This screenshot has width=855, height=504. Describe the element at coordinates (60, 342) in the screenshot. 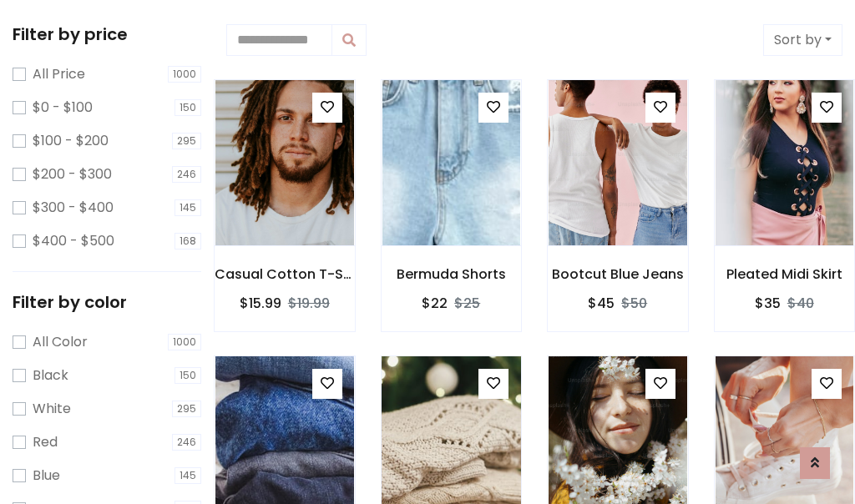

I see `label: All Color` at that location.